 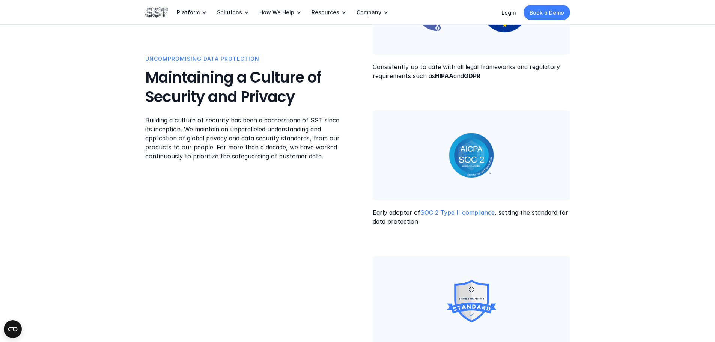 What do you see at coordinates (244, 87) in the screenshot?
I see `h3: Maintaining a Culture of Security and Privacy` at bounding box center [244, 87].